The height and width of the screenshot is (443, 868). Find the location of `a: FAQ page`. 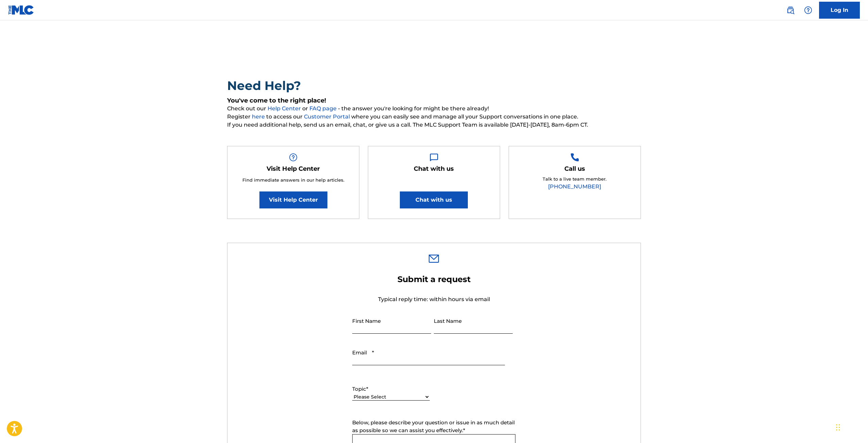

a: FAQ page is located at coordinates (323, 108).